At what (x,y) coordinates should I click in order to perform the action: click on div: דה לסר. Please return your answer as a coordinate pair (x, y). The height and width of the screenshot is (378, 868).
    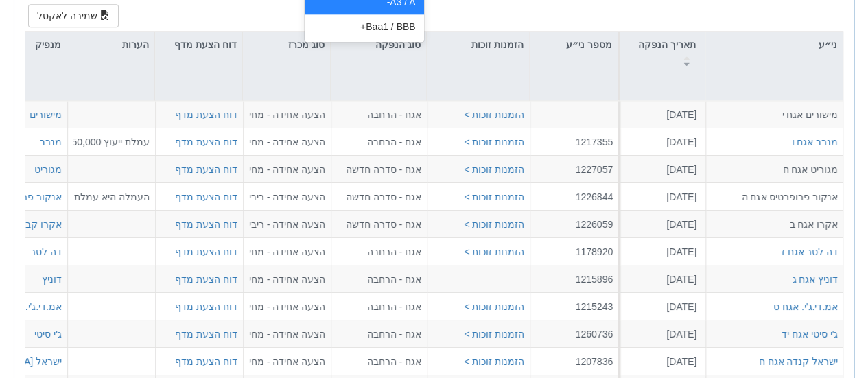
    Looking at the image, I should click on (46, 252).